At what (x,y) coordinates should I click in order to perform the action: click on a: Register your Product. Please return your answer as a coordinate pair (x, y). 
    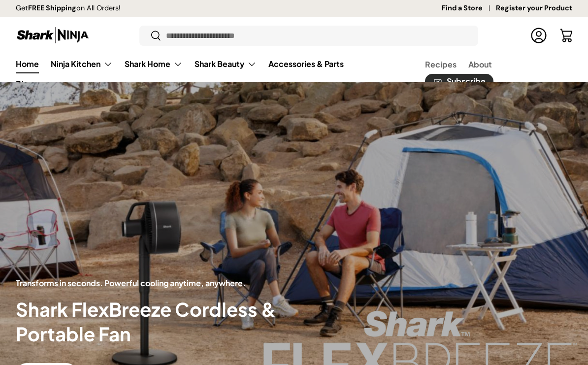
    Looking at the image, I should click on (534, 9).